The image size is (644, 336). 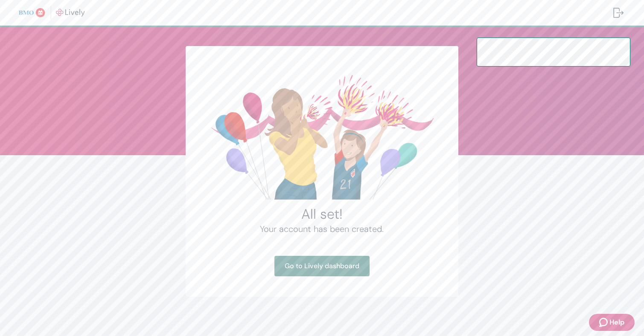 What do you see at coordinates (52, 13) in the screenshot?
I see `img: Lively` at bounding box center [52, 13].